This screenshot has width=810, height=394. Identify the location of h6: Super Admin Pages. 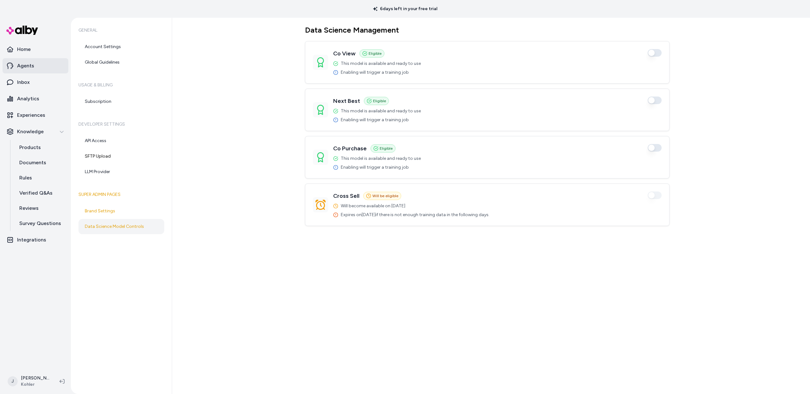
(121, 195).